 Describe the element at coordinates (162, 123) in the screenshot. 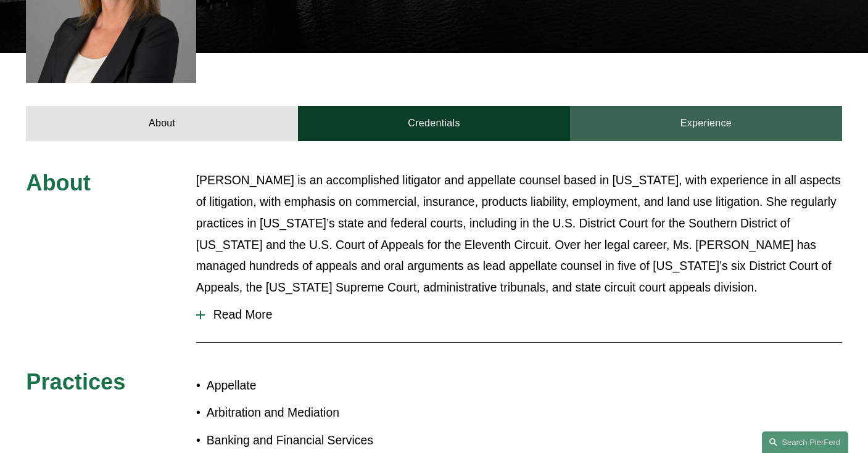

I see `a: About` at that location.